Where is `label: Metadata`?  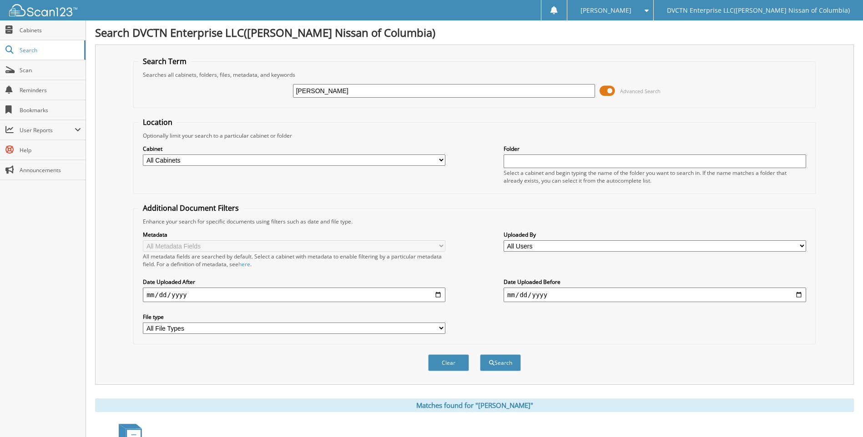
label: Metadata is located at coordinates (294, 235).